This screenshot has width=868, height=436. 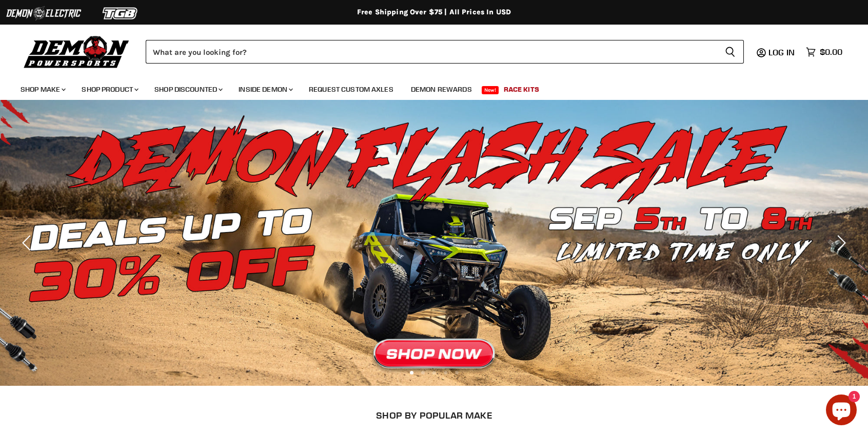 I want to click on a: Shop Make, so click(x=42, y=89).